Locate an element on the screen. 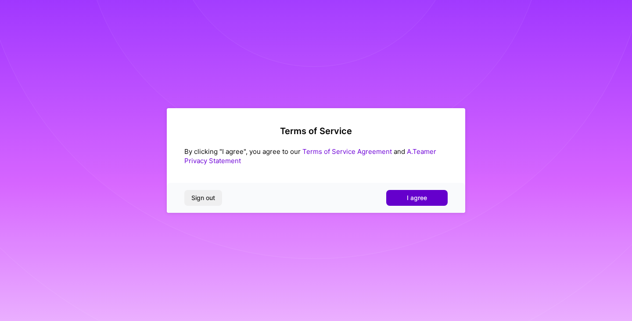 This screenshot has width=632, height=321. span: Sign out is located at coordinates (203, 198).